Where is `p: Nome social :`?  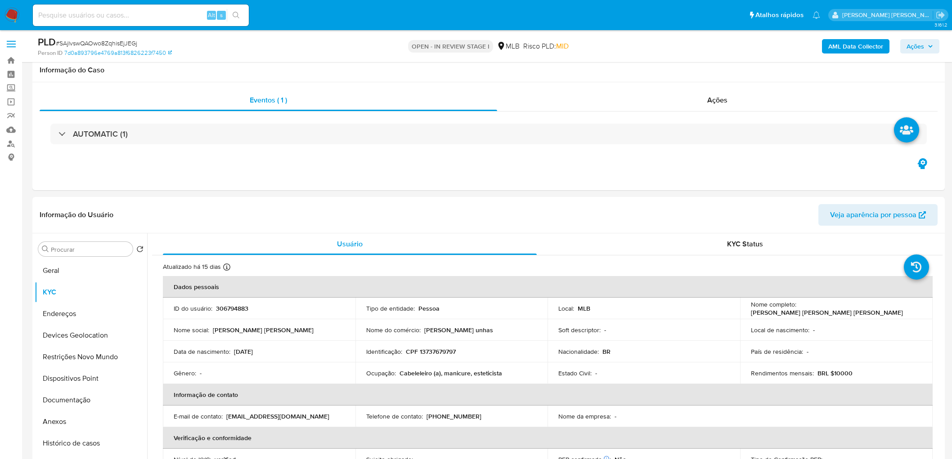 p: Nome social : is located at coordinates (191, 330).